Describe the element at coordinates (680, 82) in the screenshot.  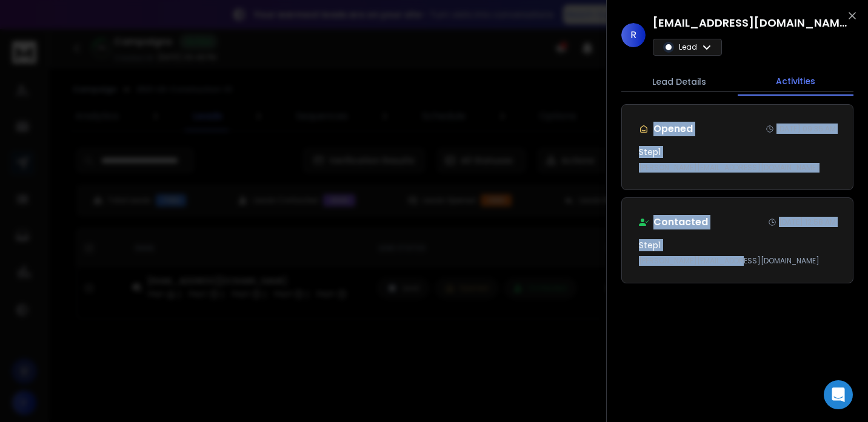
I see `button: Lead Details` at that location.